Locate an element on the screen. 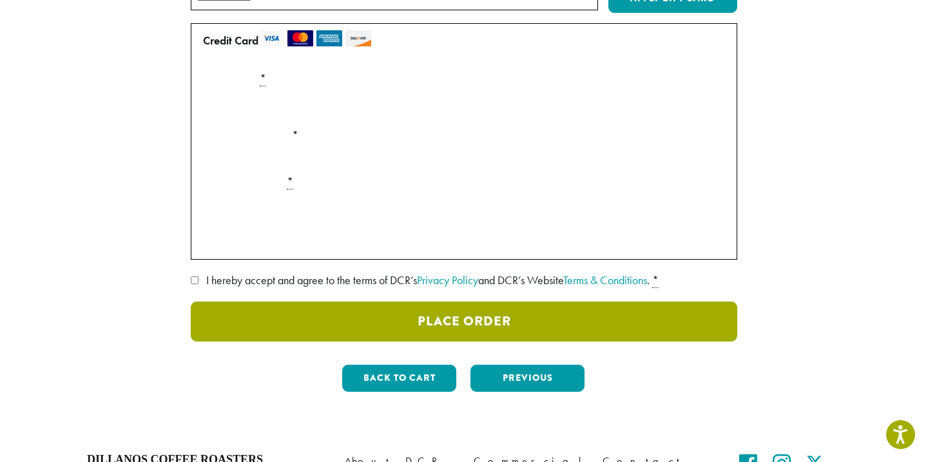 The height and width of the screenshot is (462, 928). input: I hereby accept and agree to the terms of DCR’sPrivacy Policyand DCR’s WebsiteTerms & Conditions. * is located at coordinates (195, 280).